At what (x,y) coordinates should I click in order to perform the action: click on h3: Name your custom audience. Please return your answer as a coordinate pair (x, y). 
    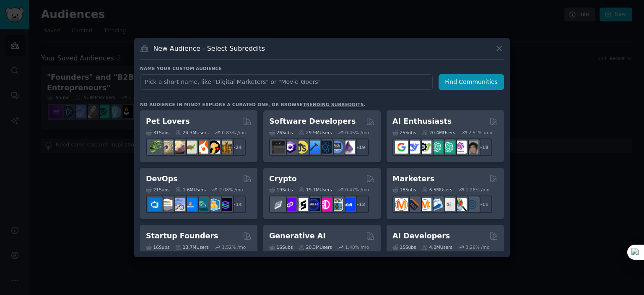
    Looking at the image, I should click on (322, 68).